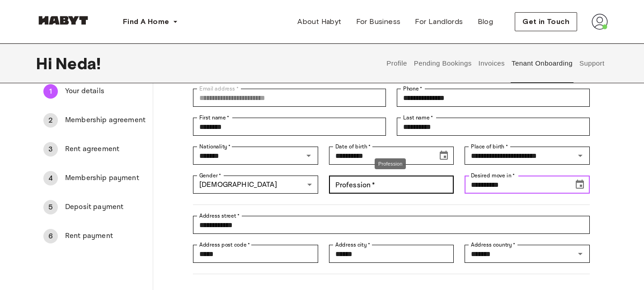 This screenshot has height=290, width=644. Describe the element at coordinates (391, 225) in the screenshot. I see `div: Address street` at that location.